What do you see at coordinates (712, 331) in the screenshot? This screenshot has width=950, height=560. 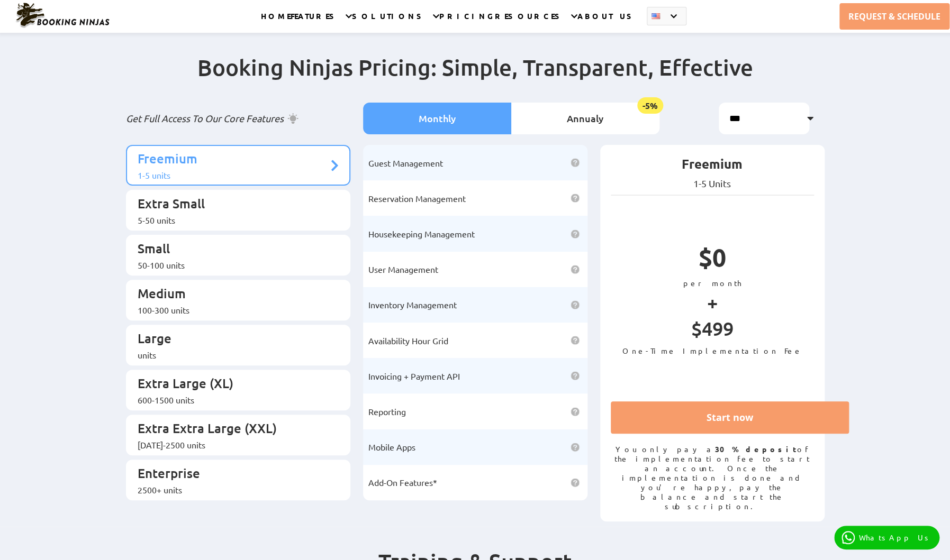 I see `p: $499` at bounding box center [712, 331].